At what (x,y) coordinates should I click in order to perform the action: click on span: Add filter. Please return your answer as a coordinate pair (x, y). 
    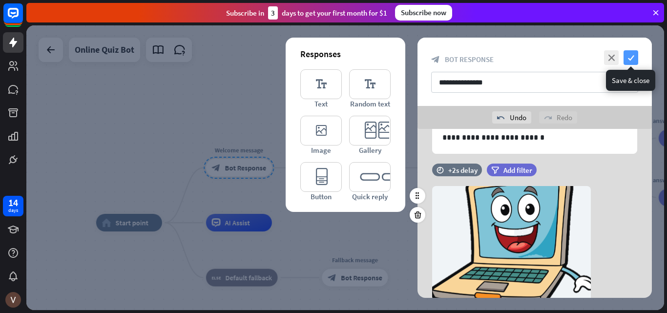
    Looking at the image, I should click on (518, 170).